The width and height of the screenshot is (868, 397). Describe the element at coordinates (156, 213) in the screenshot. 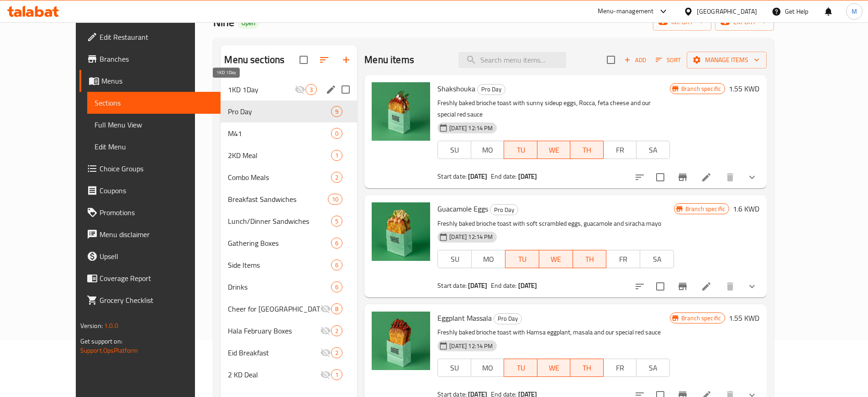

I see `span: Promotions` at that location.